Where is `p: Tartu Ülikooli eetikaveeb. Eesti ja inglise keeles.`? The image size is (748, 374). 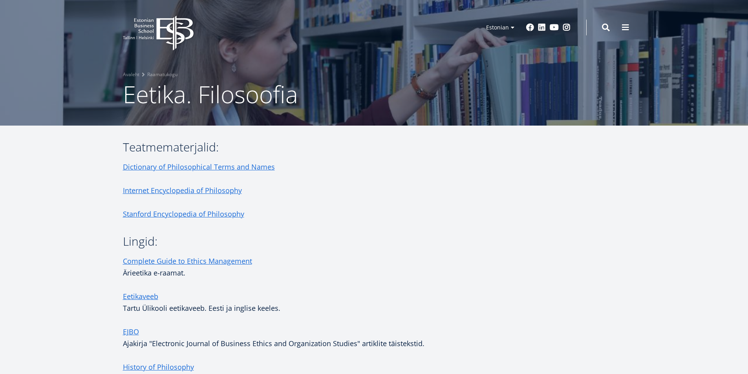 p: Tartu Ülikooli eetikaveeb. Eesti ja inglise keeles. is located at coordinates (288, 302).